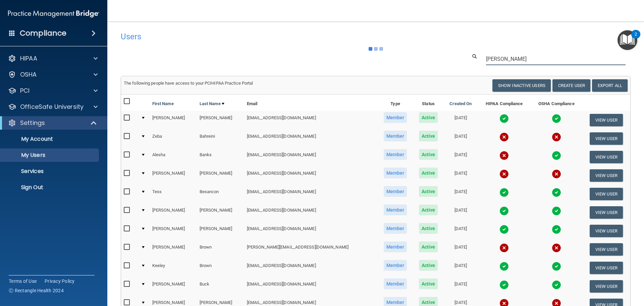 This screenshot has height=306, width=644. What do you see at coordinates (50, 139) in the screenshot?
I see `p: My Account` at bounding box center [50, 139].